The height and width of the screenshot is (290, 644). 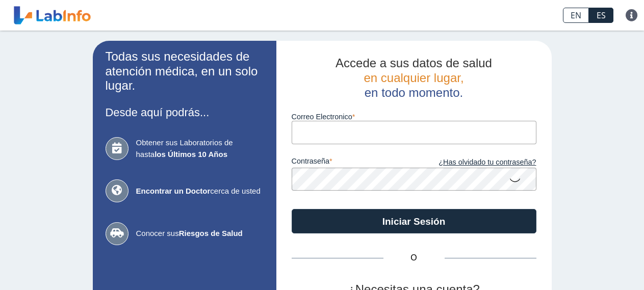 What do you see at coordinates (211, 233) in the screenshot?
I see `b: Riesgos de Salud` at bounding box center [211, 233].